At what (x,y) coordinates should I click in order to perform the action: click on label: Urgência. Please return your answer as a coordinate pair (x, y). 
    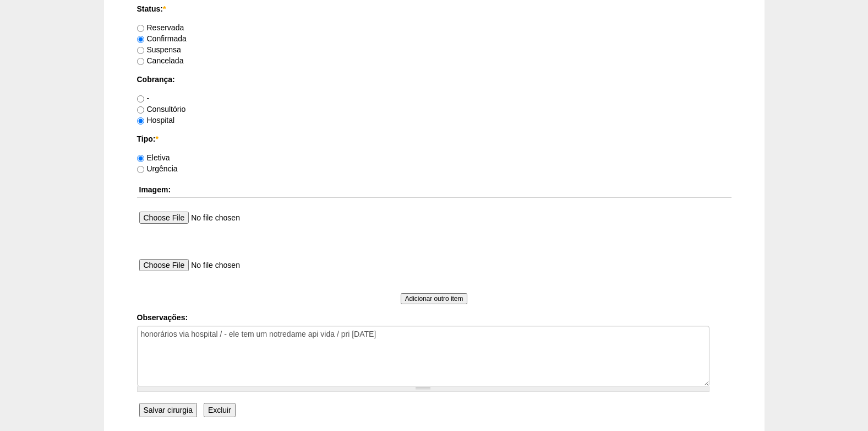
    Looking at the image, I should click on (157, 169).